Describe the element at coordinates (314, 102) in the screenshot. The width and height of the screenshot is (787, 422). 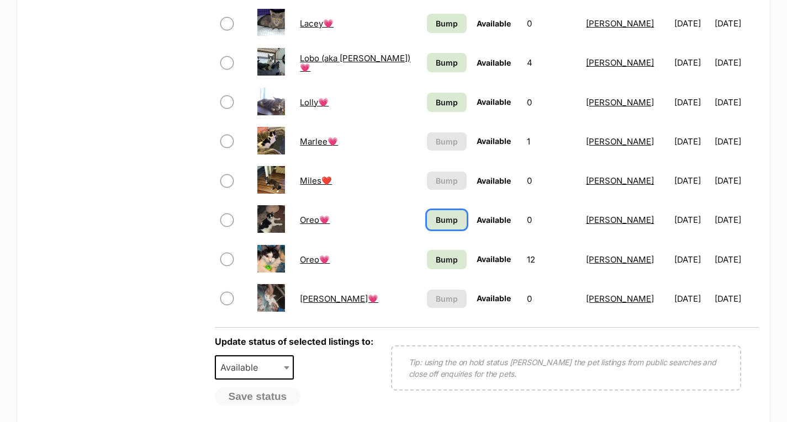
I see `a: Lolly💗` at that location.